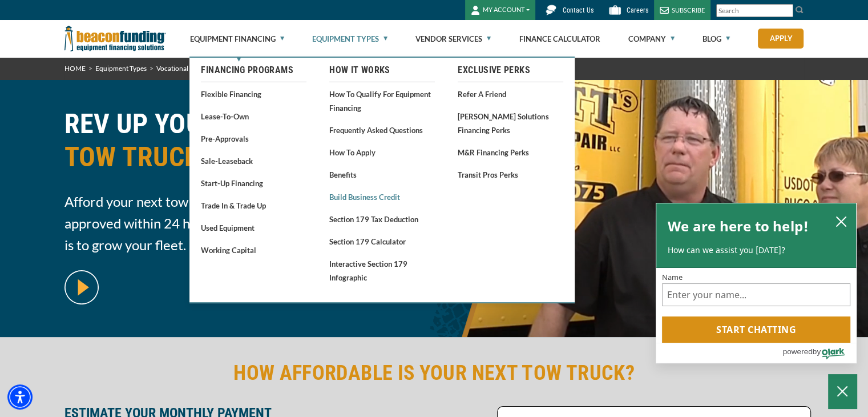  Describe the element at coordinates (756, 284) in the screenshot. I see `div: olark chatbox` at that location.